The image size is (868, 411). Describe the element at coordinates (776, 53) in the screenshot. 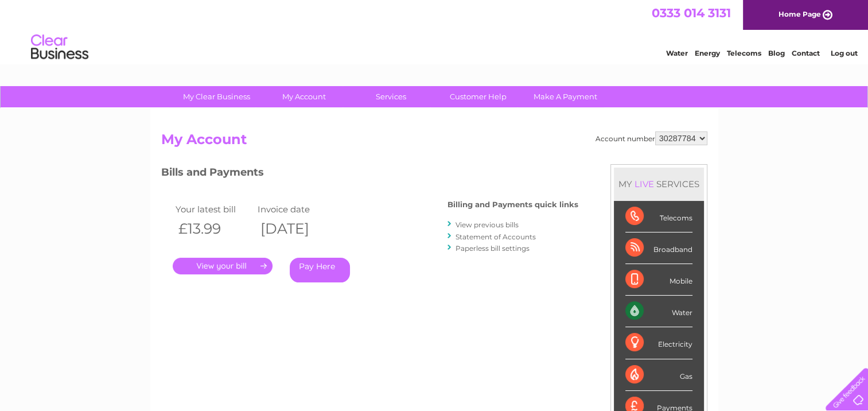

I see `a: Blog` at that location.